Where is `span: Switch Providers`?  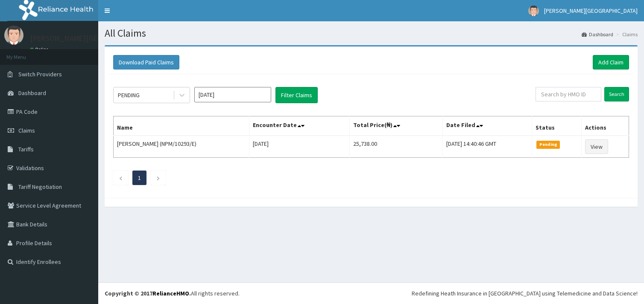
span: Switch Providers is located at coordinates (40, 74).